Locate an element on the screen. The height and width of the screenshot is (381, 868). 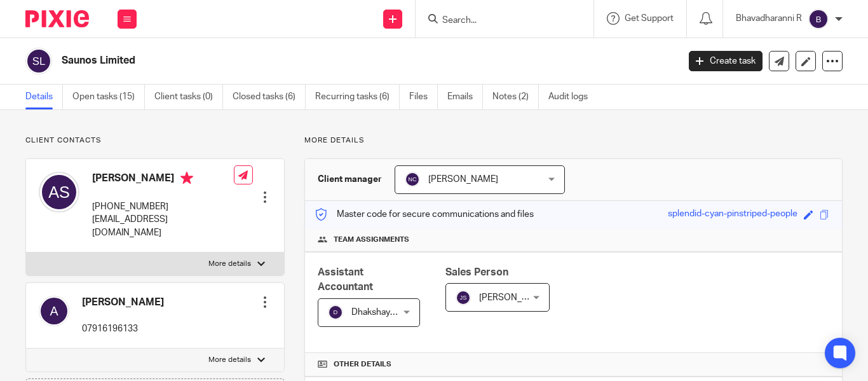
p: Client contacts is located at coordinates (155, 141).